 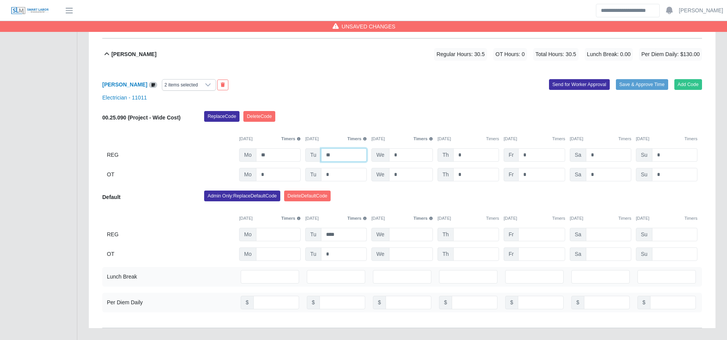 What do you see at coordinates (222, 117) in the screenshot?
I see `button: ReplaceCode` at bounding box center [222, 117].